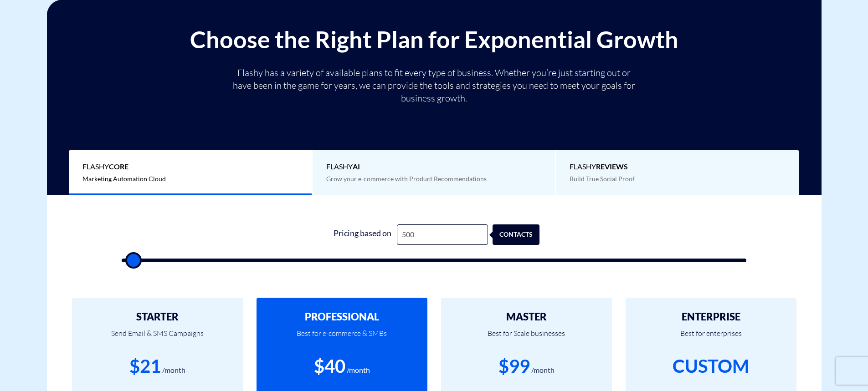 The width and height of the screenshot is (868, 391). Describe the element at coordinates (602, 178) in the screenshot. I see `span: Build True Social Proof` at that location.